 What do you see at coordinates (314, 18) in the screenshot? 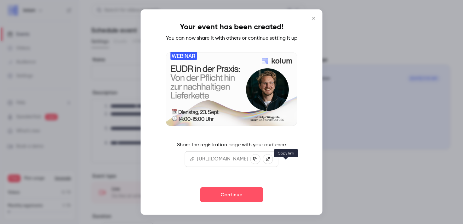
I see `button: Close` at bounding box center [314, 18].